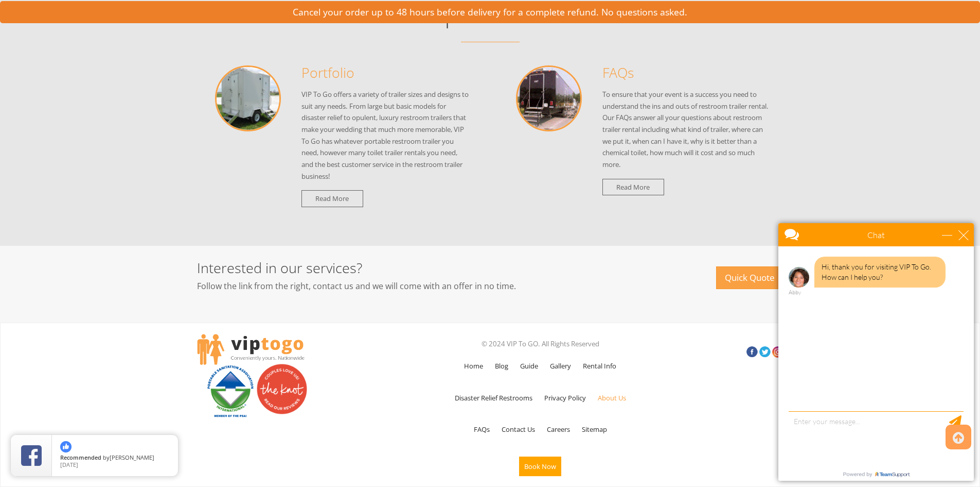  Describe the element at coordinates (540, 343) in the screenshot. I see `p: © 2024 VIP To GO. All Rights Reserved` at that location.